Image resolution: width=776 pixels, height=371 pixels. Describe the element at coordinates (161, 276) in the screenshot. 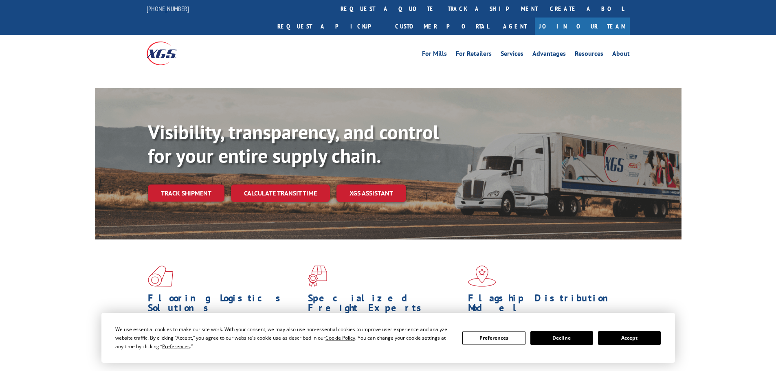

I see `img: xgs-icon-total-supply-chain-intelligence-red` at that location.